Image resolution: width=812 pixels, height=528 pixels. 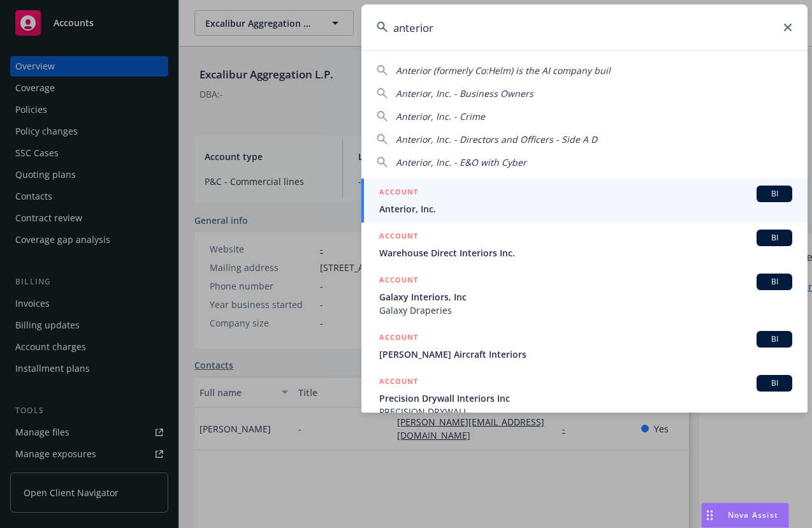 I want to click on a: ACCOUNTBIGalaxy Interiors, IncGalaxy Draperies, so click(x=584, y=295).